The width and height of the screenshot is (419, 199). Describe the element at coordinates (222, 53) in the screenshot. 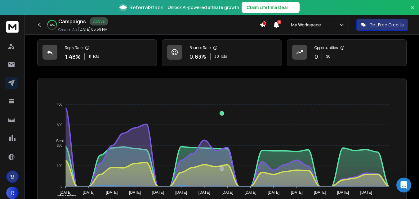

I see `a: Bounce Rate0.83%30Total` at that location.